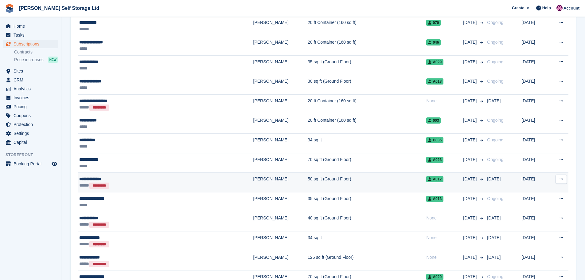 This screenshot has height=280, width=585. What do you see at coordinates (367, 182) in the screenshot?
I see `td: 50 sq ft (Ground Floor)` at bounding box center [367, 182].